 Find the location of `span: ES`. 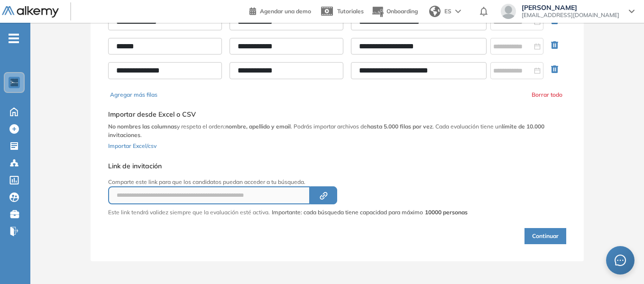

span: ES is located at coordinates (447, 11).